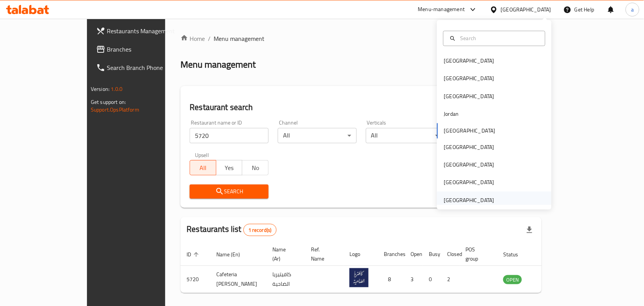 The height and width of the screenshot is (306, 644). I want to click on button: No, so click(255, 167).